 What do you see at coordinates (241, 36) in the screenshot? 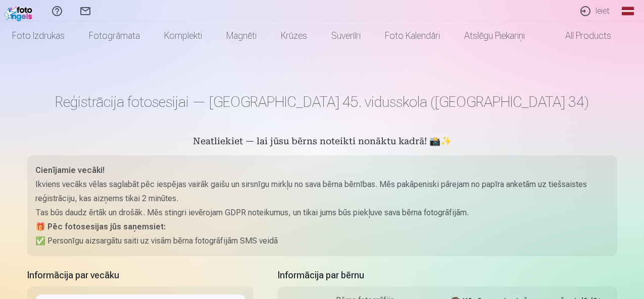
I see `a: Magnēti` at bounding box center [241, 36].